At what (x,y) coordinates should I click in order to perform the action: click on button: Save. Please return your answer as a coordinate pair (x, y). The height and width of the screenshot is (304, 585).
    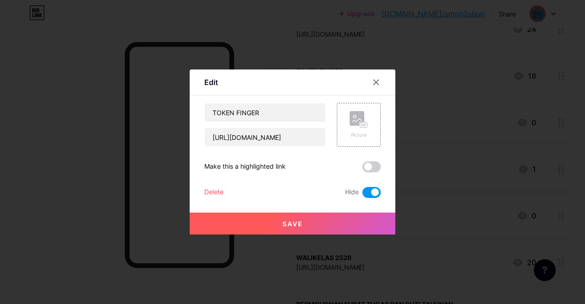
    Looking at the image, I should click on (293, 224).